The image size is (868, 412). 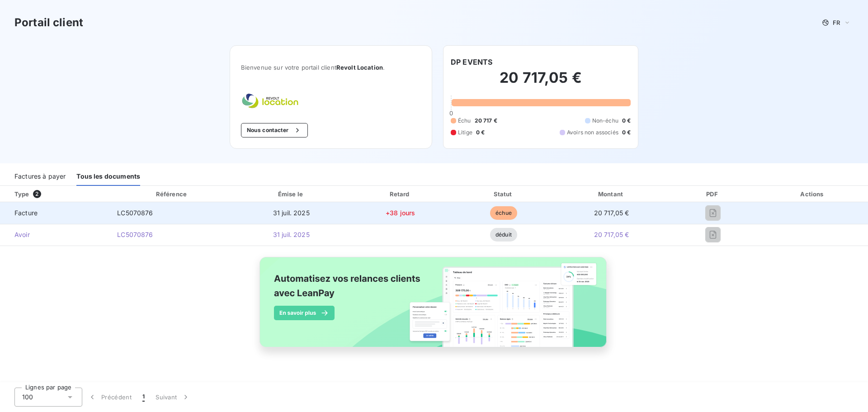 I want to click on span: Échu, so click(x=464, y=121).